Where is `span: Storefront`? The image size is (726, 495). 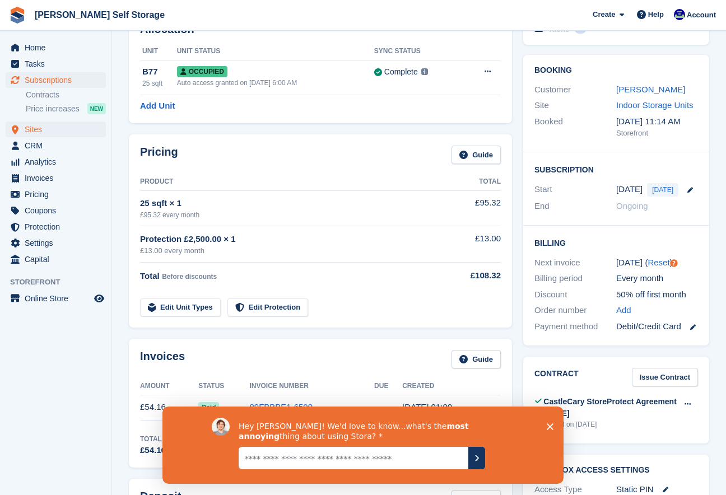
span: Storefront is located at coordinates (61, 282).